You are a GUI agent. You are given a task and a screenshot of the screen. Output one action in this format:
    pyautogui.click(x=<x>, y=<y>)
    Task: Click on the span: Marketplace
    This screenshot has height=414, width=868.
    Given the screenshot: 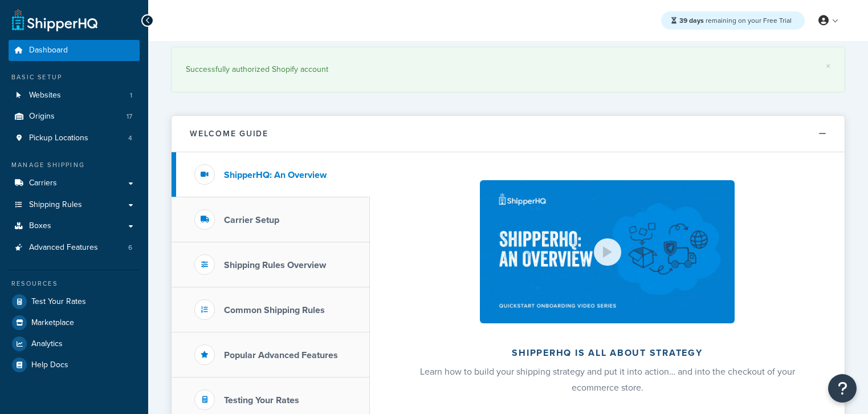 What is the action you would take?
    pyautogui.click(x=52, y=323)
    